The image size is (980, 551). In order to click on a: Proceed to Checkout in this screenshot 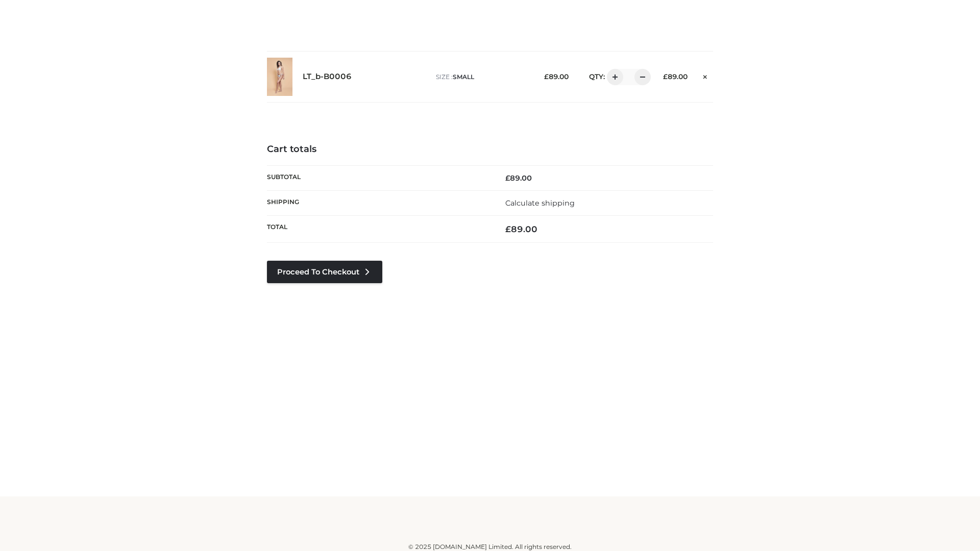, I will do `click(325, 272)`.